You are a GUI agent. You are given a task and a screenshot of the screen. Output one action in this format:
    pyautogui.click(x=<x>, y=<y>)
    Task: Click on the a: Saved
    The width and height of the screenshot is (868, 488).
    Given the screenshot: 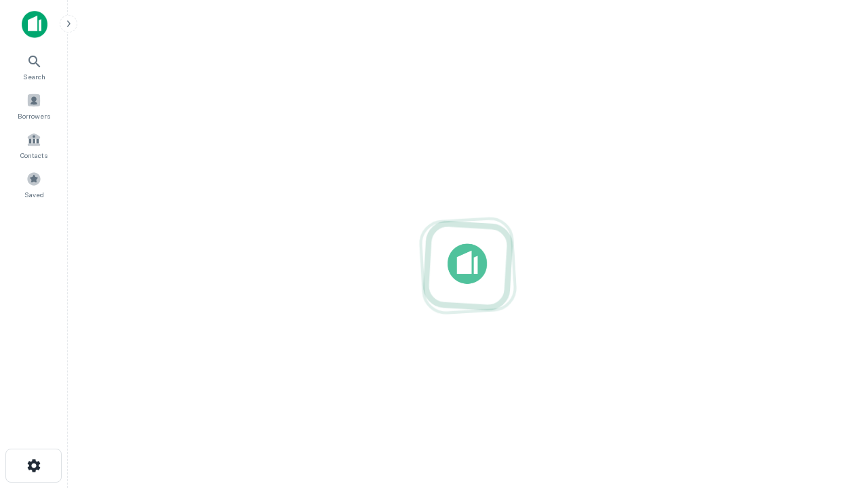 What is the action you would take?
    pyautogui.click(x=34, y=184)
    